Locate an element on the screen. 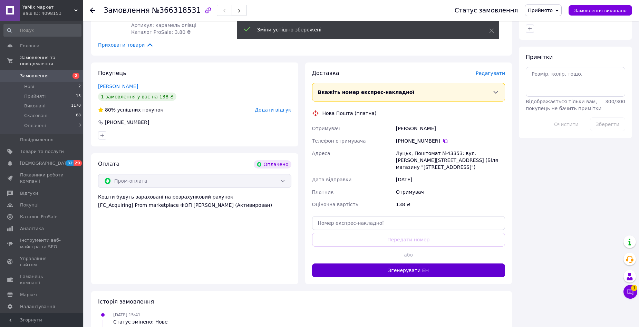 Image resolution: width=639 pixels, height=327 pixels. div: 138 ₴ is located at coordinates (450, 204).